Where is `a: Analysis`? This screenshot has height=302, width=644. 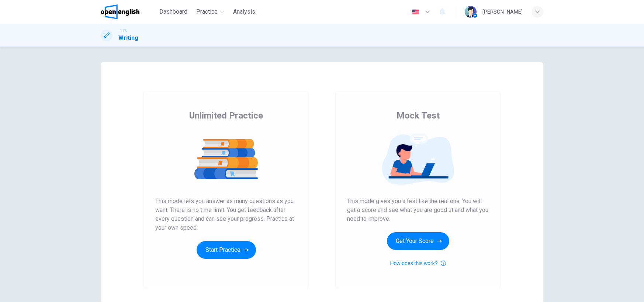
a: Analysis is located at coordinates (244, 12).